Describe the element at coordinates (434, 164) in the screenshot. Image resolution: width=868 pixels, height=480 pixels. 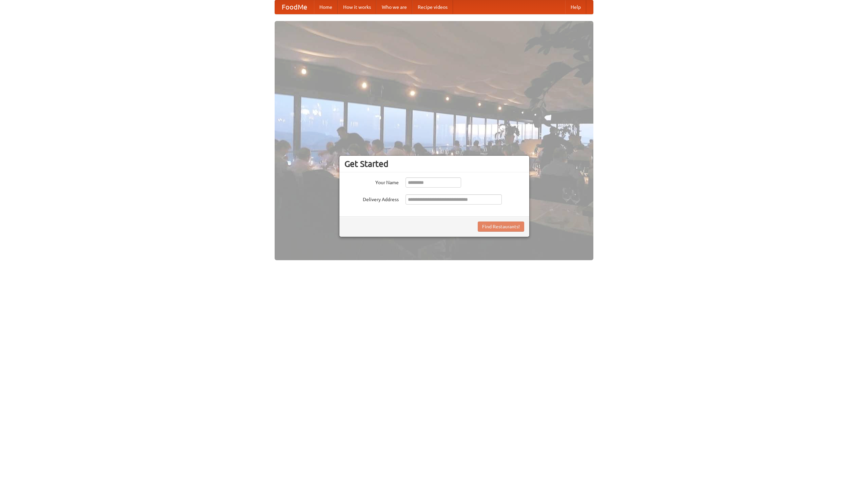
I see `h3: Get Started` at that location.